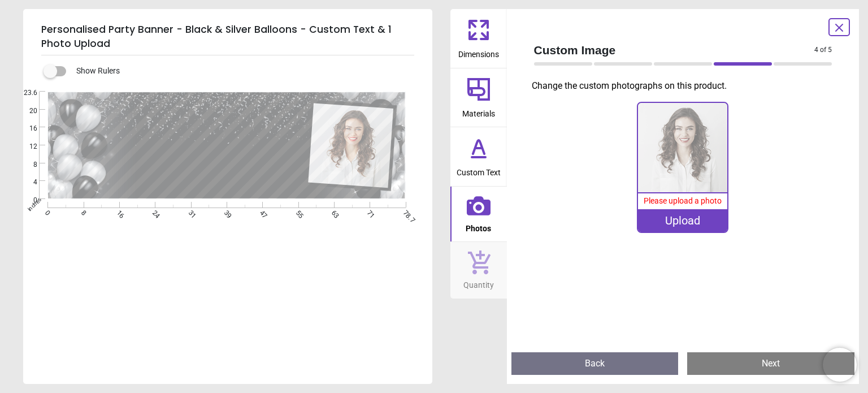  Describe the element at coordinates (297, 212) in the screenshot. I see `span: 55` at that location.